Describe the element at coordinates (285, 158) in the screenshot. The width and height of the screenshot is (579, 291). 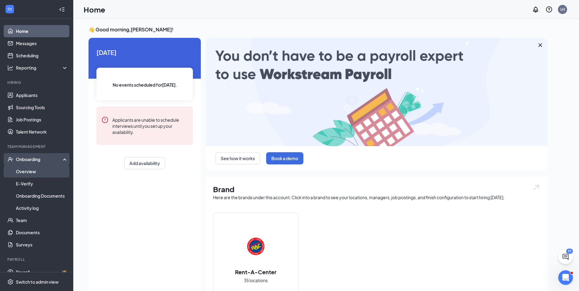
I see `button: Book a demo` at that location.